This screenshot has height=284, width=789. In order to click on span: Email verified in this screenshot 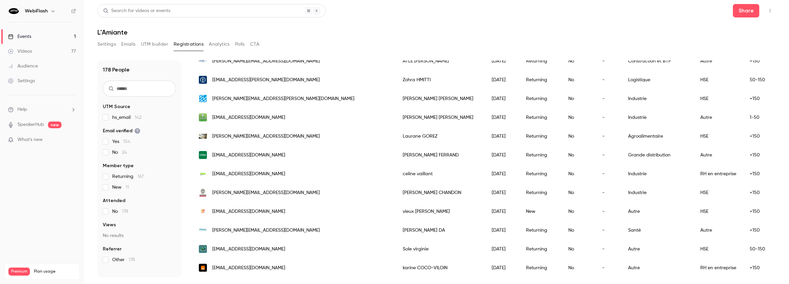, I will do `click(122, 131)`.